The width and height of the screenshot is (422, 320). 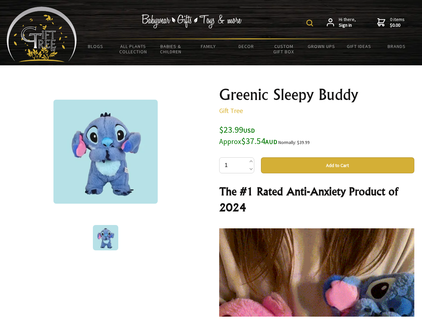 What do you see at coordinates (231, 110) in the screenshot?
I see `a: Gift Tree` at bounding box center [231, 110].